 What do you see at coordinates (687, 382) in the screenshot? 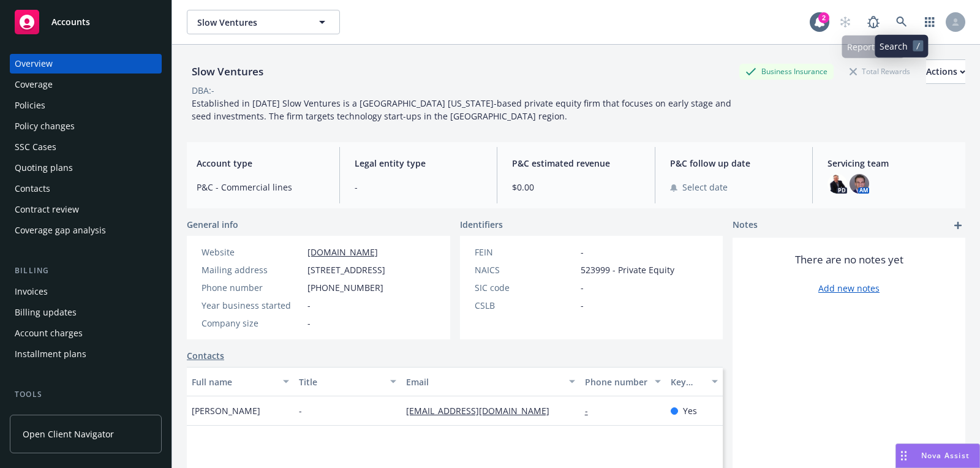
I see `div: Key contact` at bounding box center [687, 382].